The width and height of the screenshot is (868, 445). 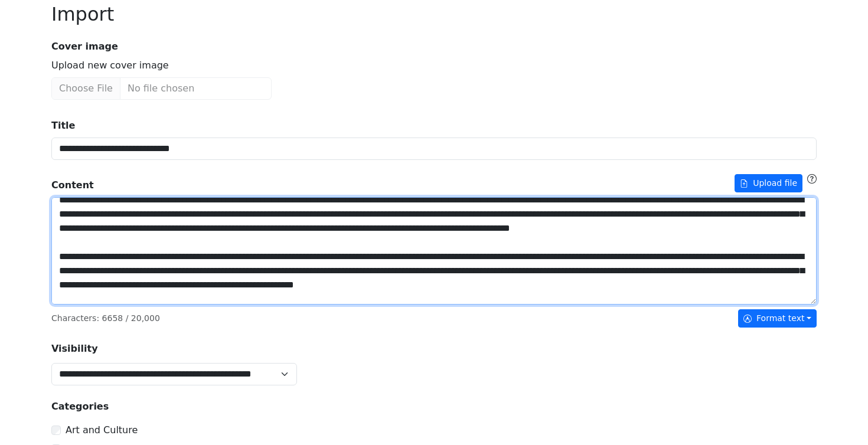 I want to click on strong: Cover image, so click(x=434, y=47).